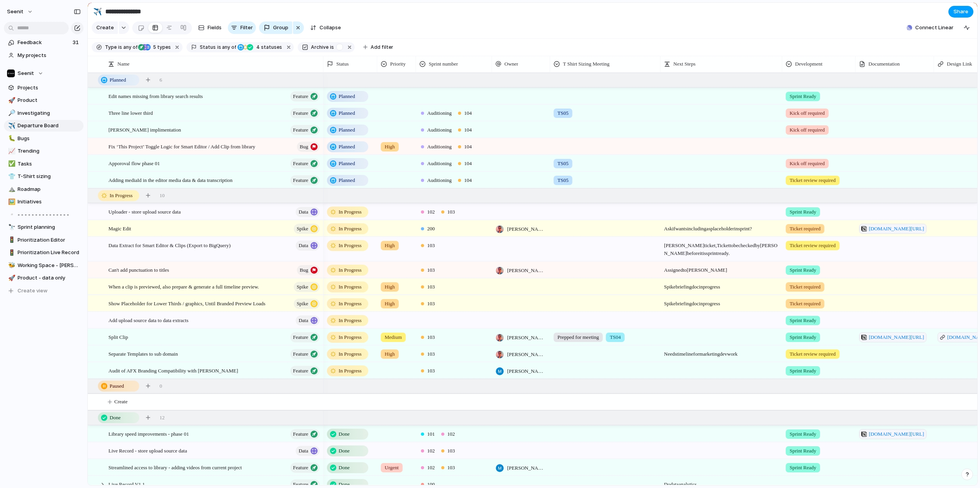  Describe the element at coordinates (120, 228) in the screenshot. I see `span: Magic Edit` at that location.